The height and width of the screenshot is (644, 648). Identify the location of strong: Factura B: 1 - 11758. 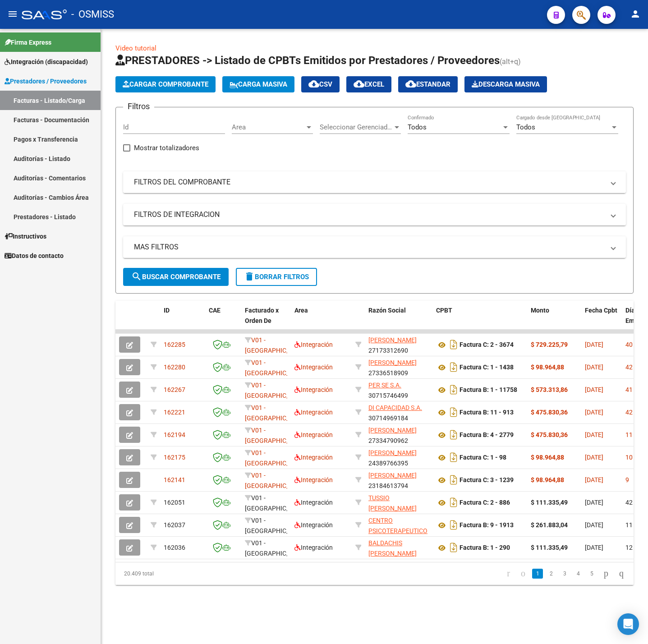
(488, 390).